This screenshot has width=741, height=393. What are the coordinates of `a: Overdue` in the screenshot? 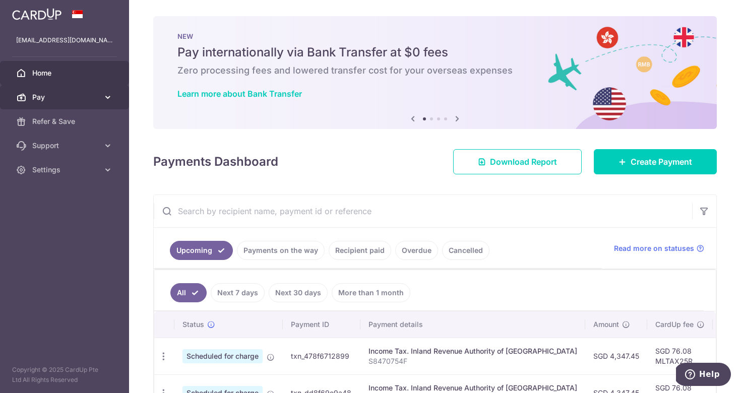 It's located at (416, 251).